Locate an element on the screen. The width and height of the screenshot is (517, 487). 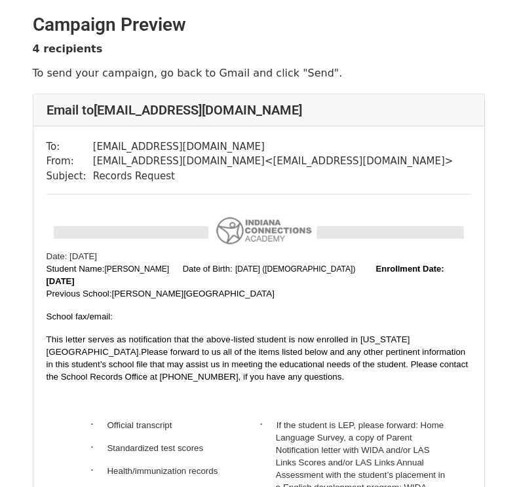
span: Standardized test scores is located at coordinates (155, 448).